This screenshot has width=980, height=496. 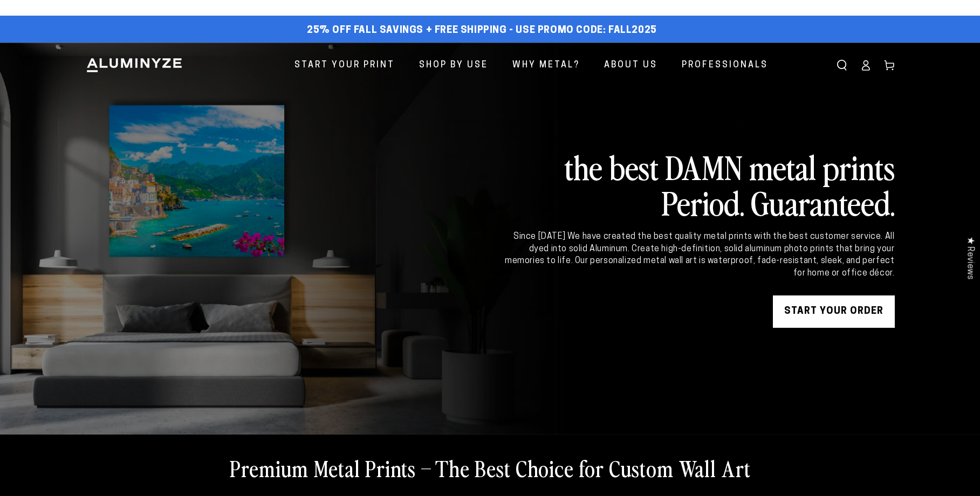 I want to click on a: START YOUR Order, so click(x=834, y=312).